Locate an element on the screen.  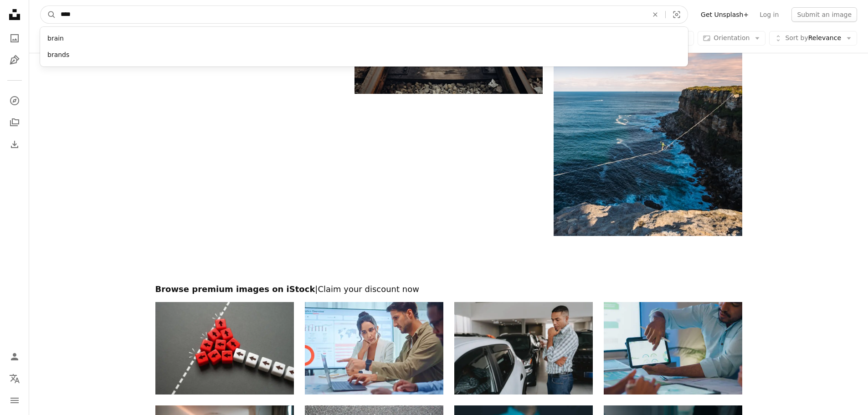
a: a man walking across a rope over the ocean is located at coordinates (647, 118).